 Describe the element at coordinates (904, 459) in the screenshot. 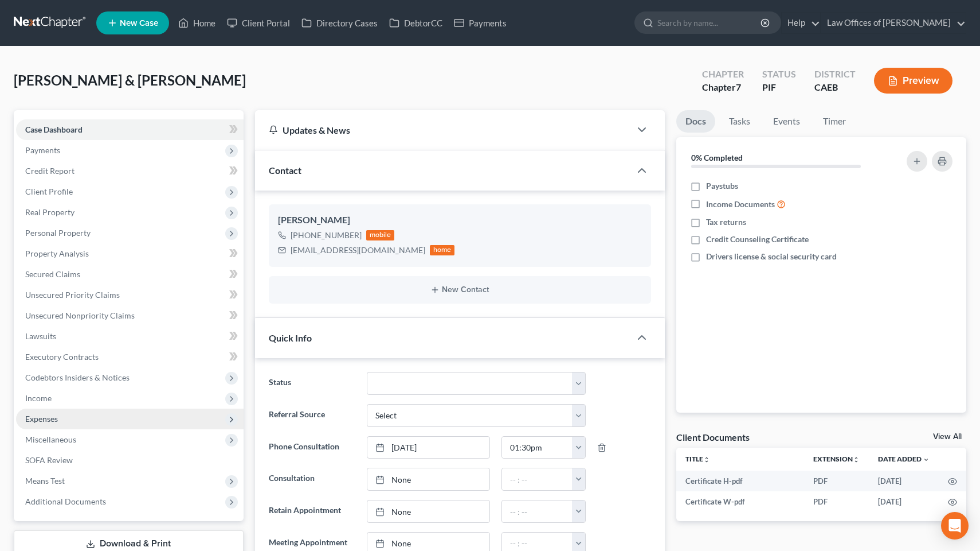

I see `a: Date Added expand_more` at that location.